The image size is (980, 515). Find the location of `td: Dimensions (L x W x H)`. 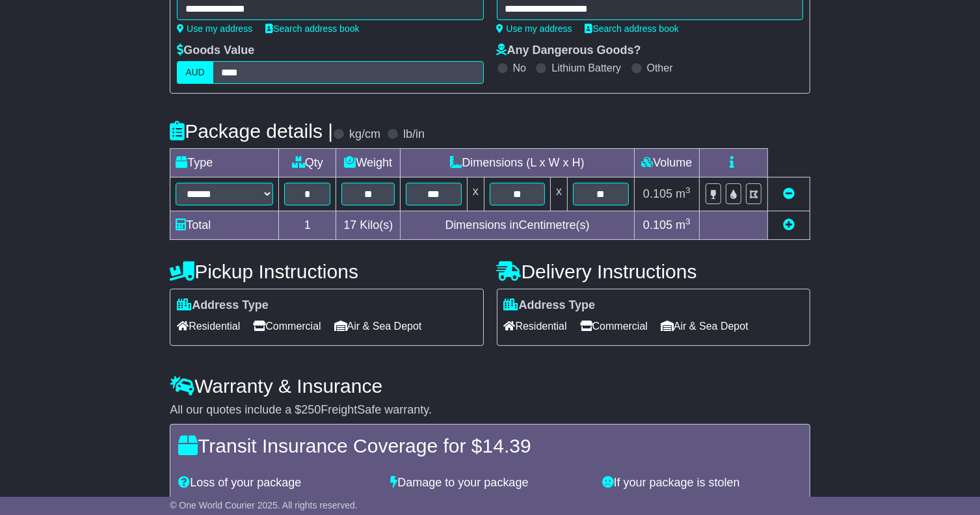

td: Dimensions (L x W x H) is located at coordinates (518, 163).